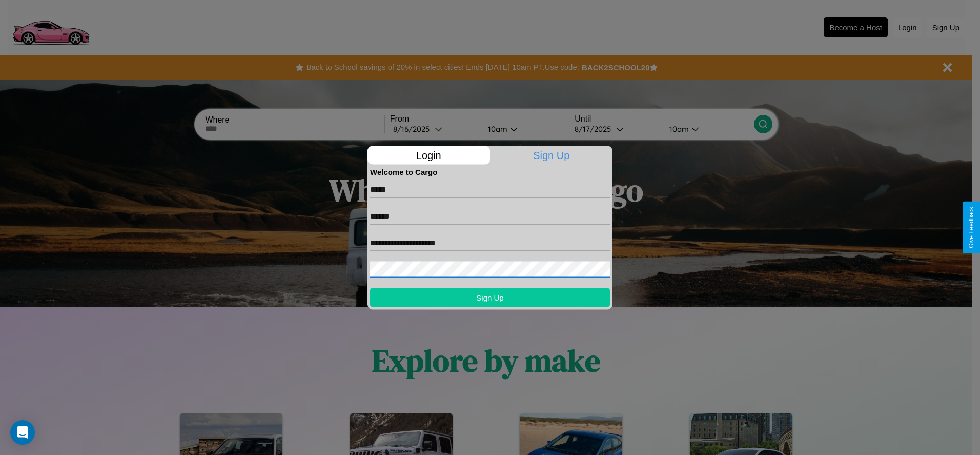  I want to click on h4: Welcome to Cargo, so click(490, 171).